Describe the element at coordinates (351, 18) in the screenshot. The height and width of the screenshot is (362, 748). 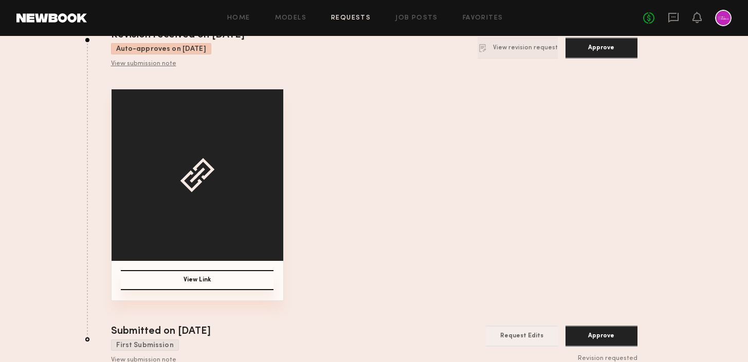
I see `a: Requests` at that location.